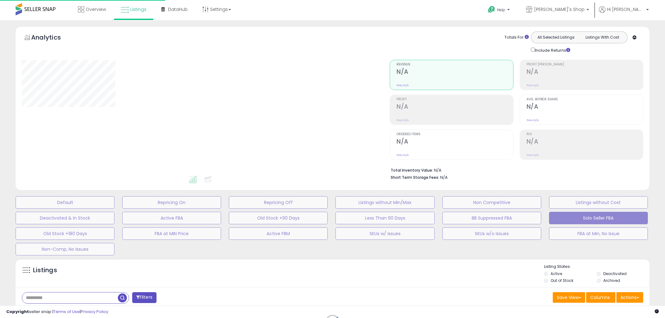 This screenshot has width=665, height=318. What do you see at coordinates (96, 9) in the screenshot?
I see `span: Overview` at bounding box center [96, 9].